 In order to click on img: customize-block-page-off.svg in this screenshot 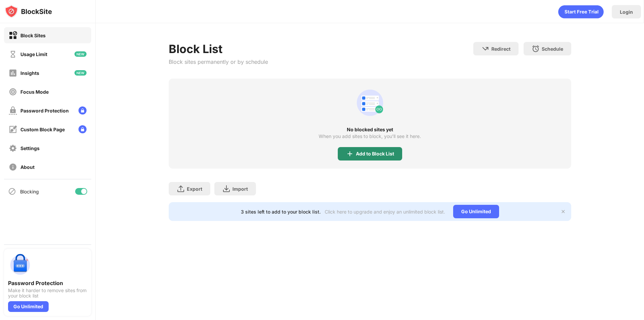, I will do `click(13, 129)`.